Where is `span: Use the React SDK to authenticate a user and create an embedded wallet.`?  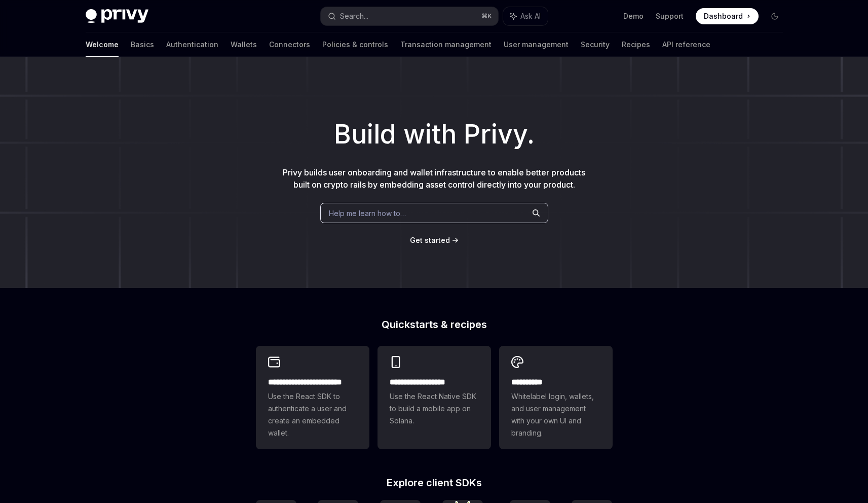
span: Use the React SDK to authenticate a user and create an embedded wallet. is located at coordinates (313, 415).